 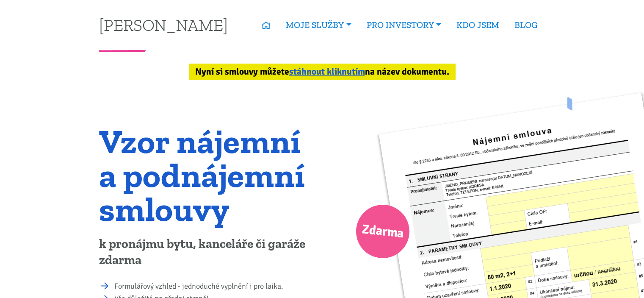 What do you see at coordinates (526, 25) in the screenshot?
I see `a: BLOG` at bounding box center [526, 25].